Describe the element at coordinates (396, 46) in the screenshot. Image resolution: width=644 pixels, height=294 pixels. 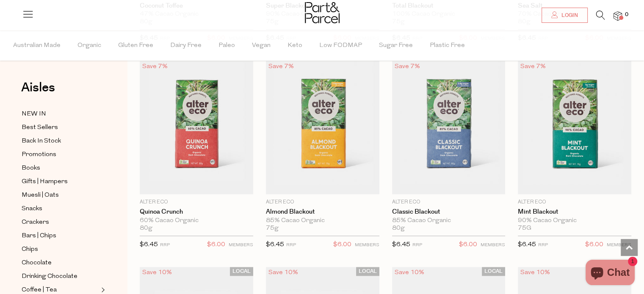
I see `span: Sugar Free` at that location.